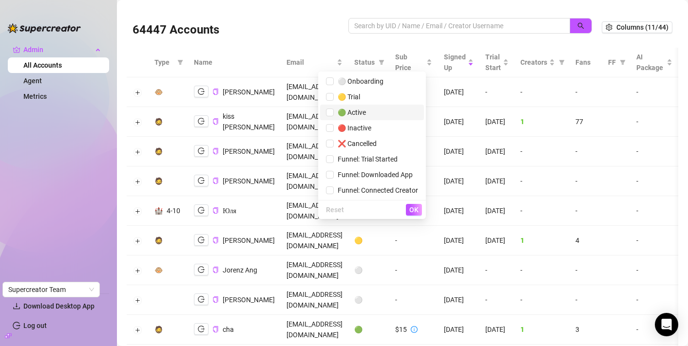 This screenshot has width=688, height=346. I want to click on a: Log out, so click(35, 326).